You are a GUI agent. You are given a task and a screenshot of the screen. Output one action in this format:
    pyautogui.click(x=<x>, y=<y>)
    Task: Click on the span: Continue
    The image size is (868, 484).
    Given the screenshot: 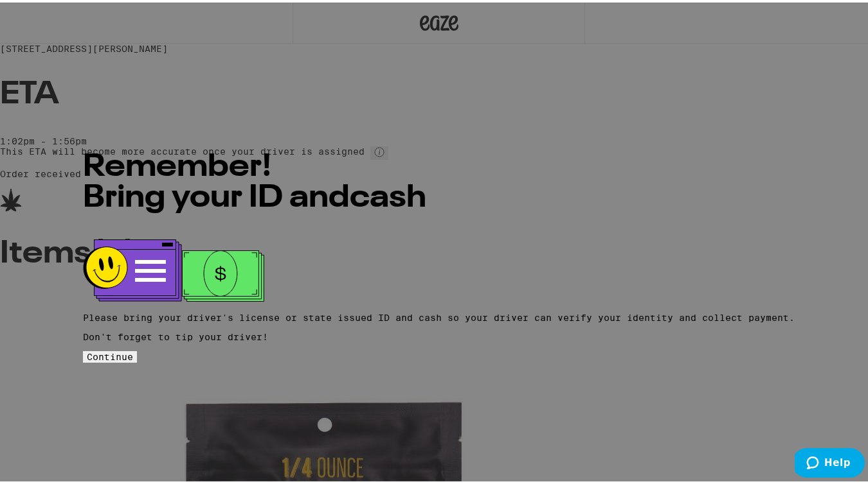 What is the action you would take?
    pyautogui.click(x=110, y=355)
    